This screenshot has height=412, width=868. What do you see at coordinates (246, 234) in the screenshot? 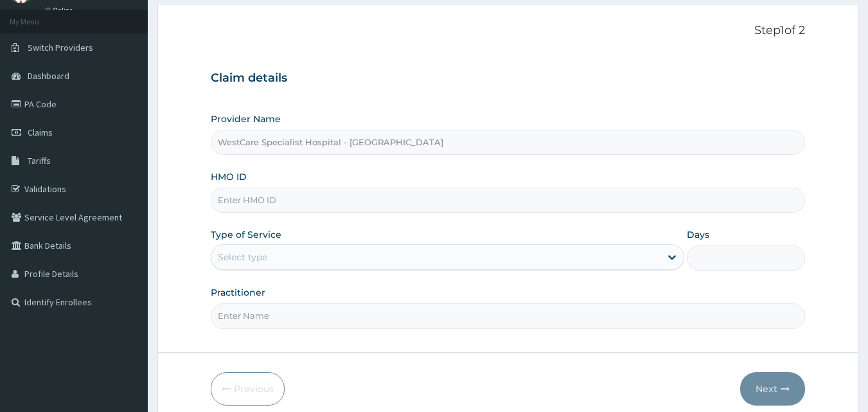
I see `label: Type of Service` at bounding box center [246, 234].